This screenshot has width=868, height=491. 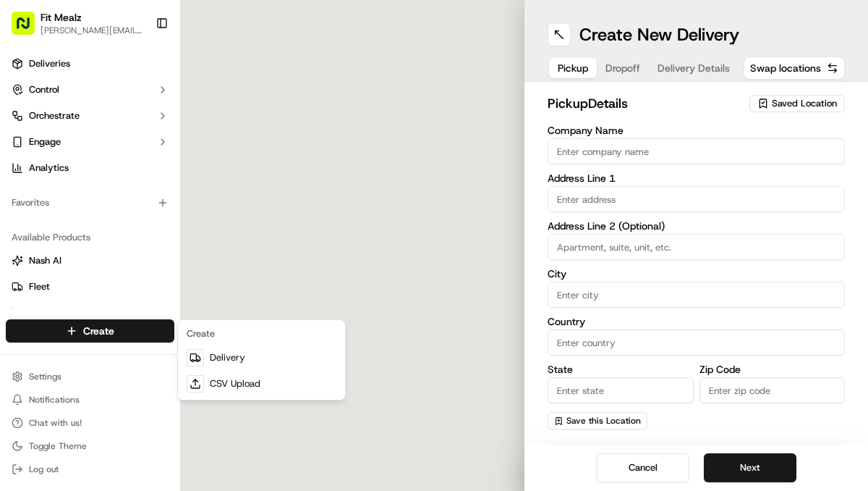 What do you see at coordinates (621, 391) in the screenshot?
I see `input: Enter state` at bounding box center [621, 391].